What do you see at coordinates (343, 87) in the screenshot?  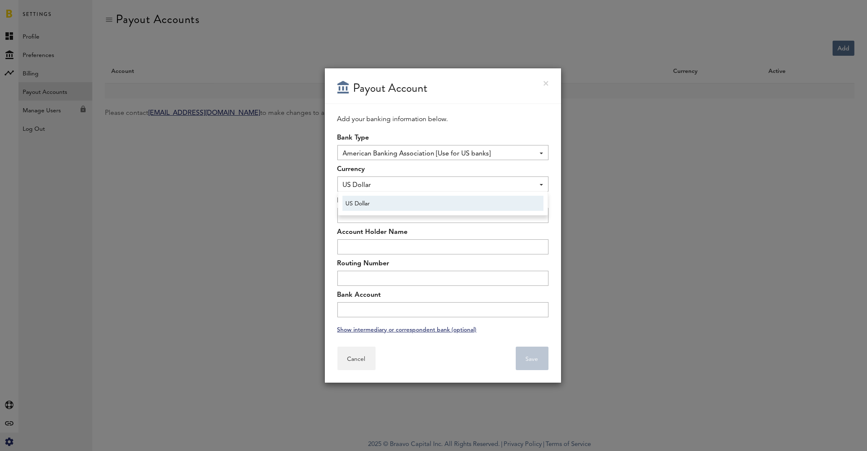 I see `img: 63.png` at bounding box center [343, 87].